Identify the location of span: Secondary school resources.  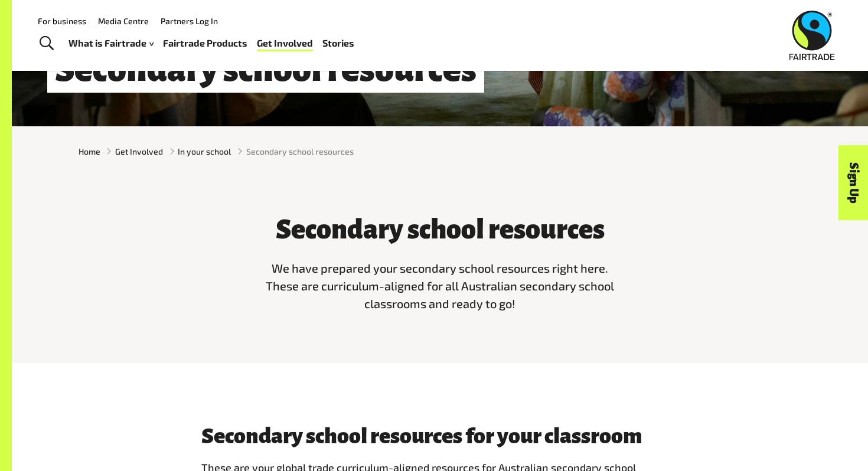
(300, 151).